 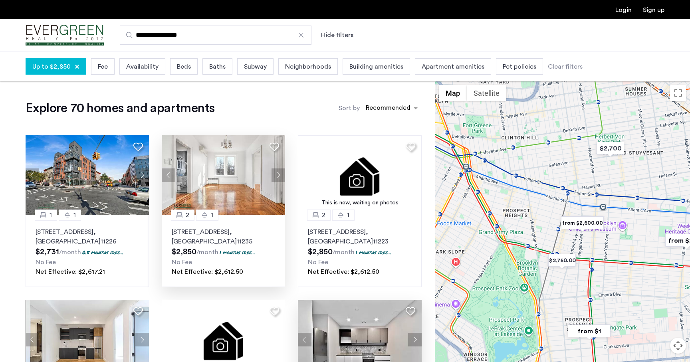 What do you see at coordinates (562, 260) in the screenshot?
I see `div: $2,750.00` at bounding box center [562, 260].